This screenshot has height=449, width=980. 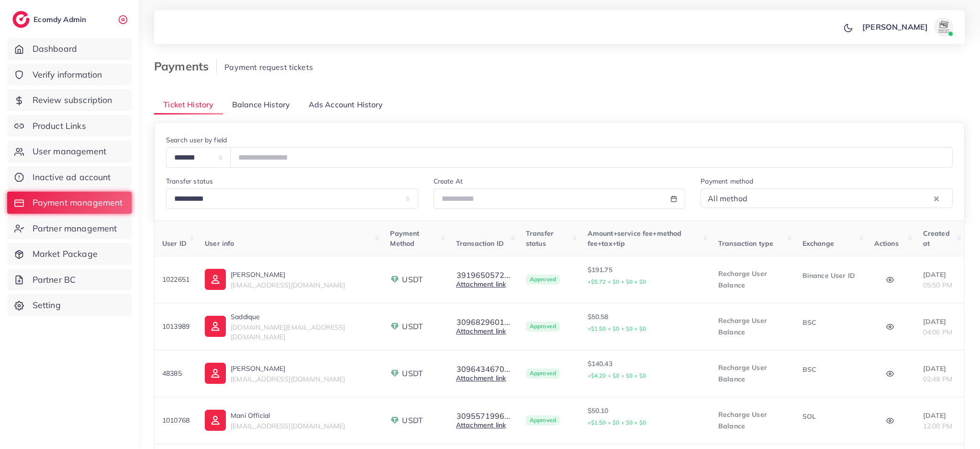 What do you see at coordinates (69, 151) in the screenshot?
I see `a: User management` at bounding box center [69, 151].